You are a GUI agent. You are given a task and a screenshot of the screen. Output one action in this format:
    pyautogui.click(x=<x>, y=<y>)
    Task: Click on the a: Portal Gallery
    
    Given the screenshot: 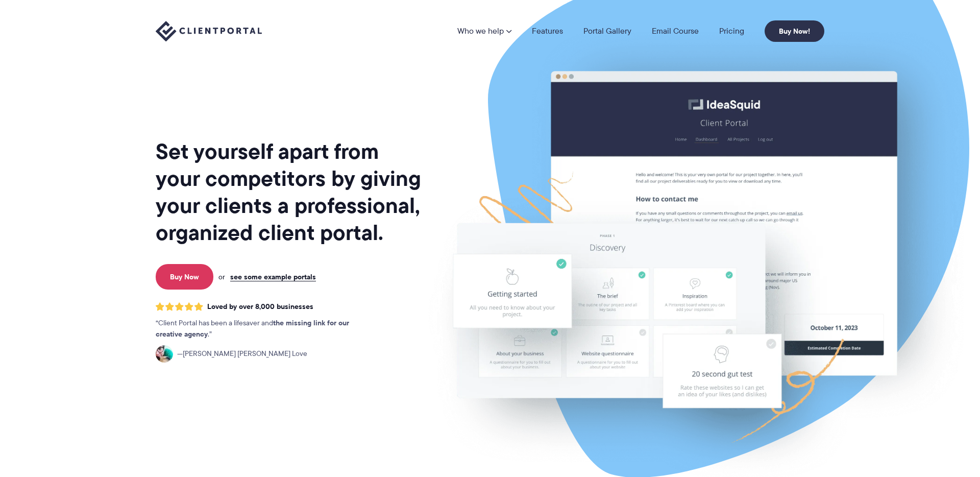 What is the action you would take?
    pyautogui.click(x=608, y=31)
    